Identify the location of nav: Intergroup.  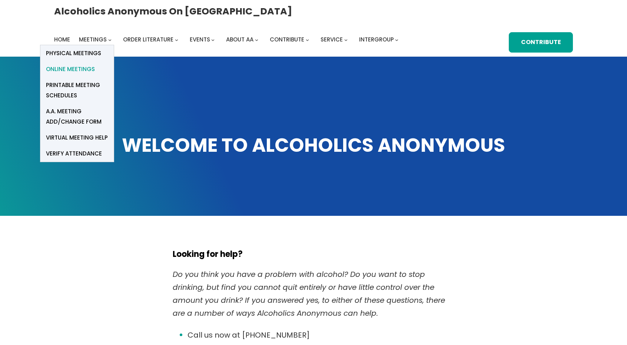
(227, 40).